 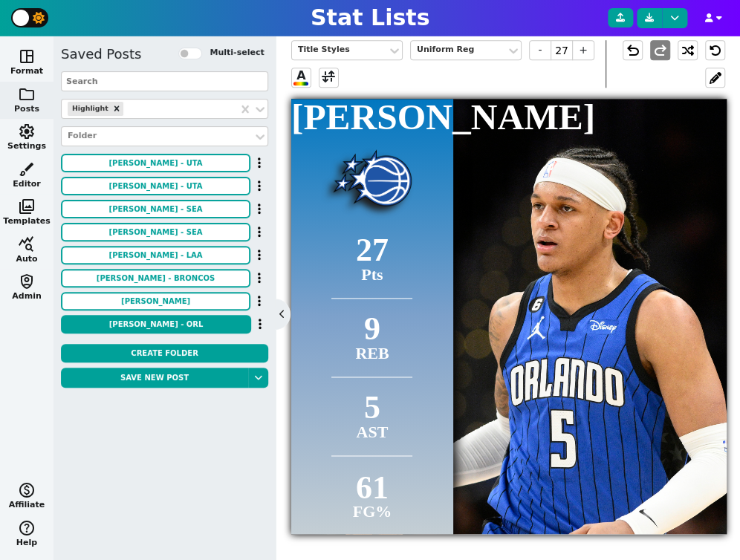 I want to click on div: Title Styles, so click(x=339, y=50).